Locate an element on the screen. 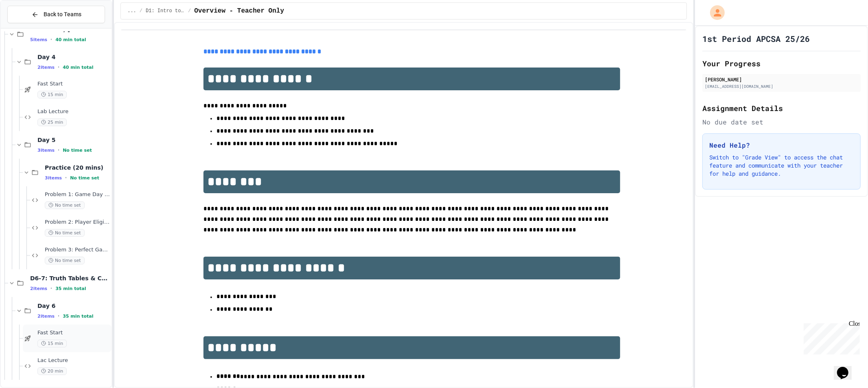 This screenshot has height=388, width=868. div: No due date set is located at coordinates (781, 122).